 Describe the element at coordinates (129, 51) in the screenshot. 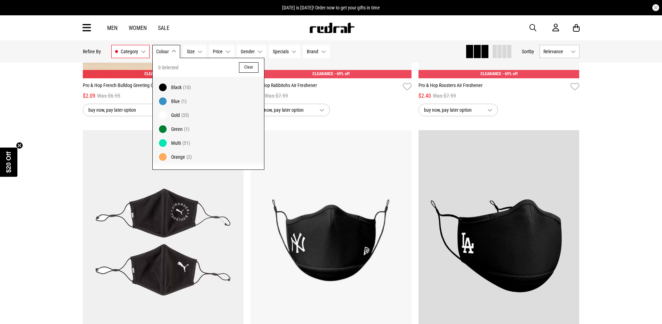

I see `span: Category` at that location.